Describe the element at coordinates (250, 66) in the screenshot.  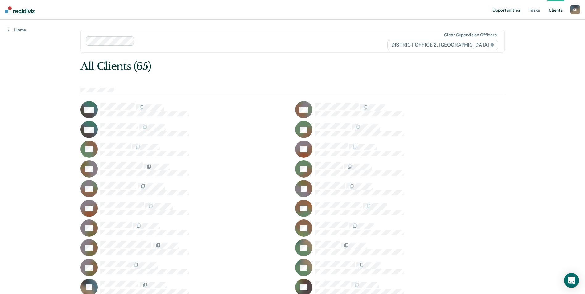
I see `div: All Clients (65)` at that location.